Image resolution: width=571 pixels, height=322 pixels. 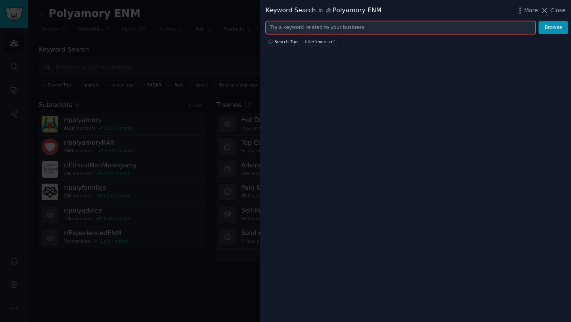 What do you see at coordinates (283, 41) in the screenshot?
I see `button: Search Tips` at bounding box center [283, 41].